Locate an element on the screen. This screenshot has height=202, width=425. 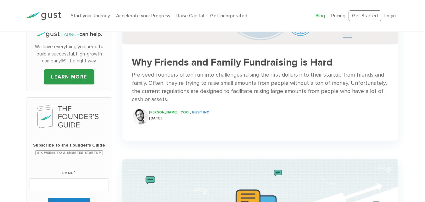
h4: can help. is located at coordinates (69, 34).